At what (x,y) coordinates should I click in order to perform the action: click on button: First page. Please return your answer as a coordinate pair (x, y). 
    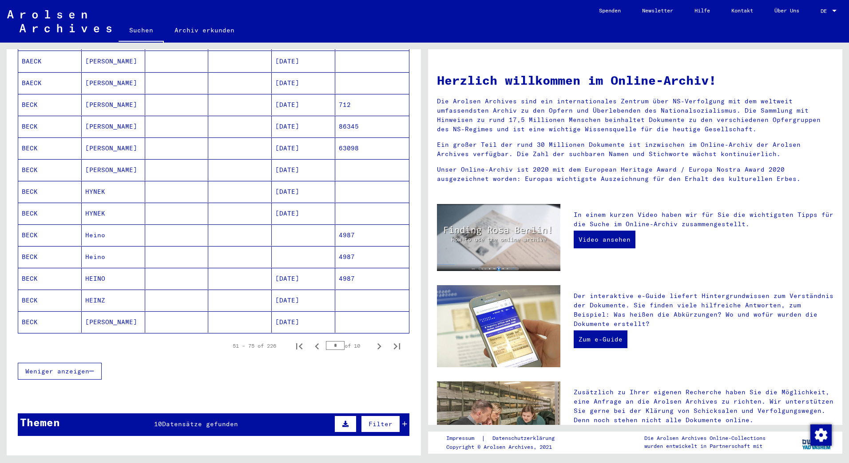
    Looking at the image, I should click on (299, 346).